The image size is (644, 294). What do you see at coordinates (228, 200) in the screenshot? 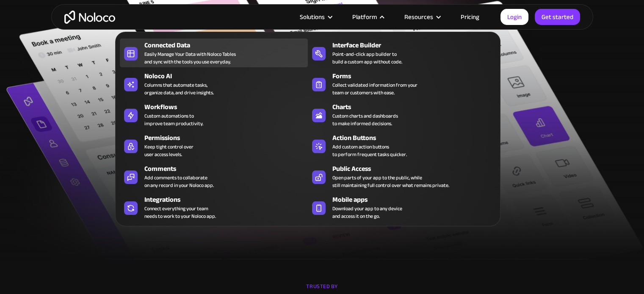
I see `div: Integrations` at bounding box center [228, 200].